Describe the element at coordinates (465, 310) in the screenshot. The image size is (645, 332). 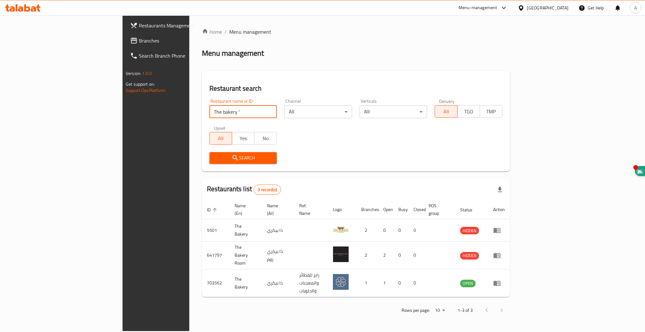
I see `p: 1-3 of 3` at that location.